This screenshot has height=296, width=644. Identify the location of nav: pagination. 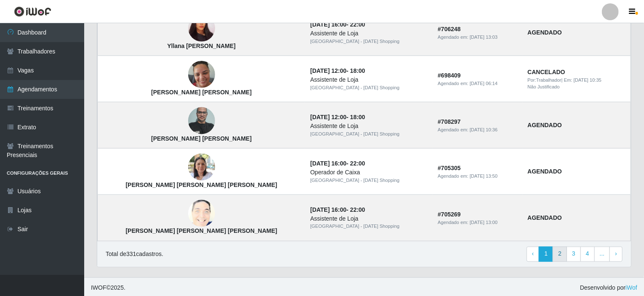
(575, 254).